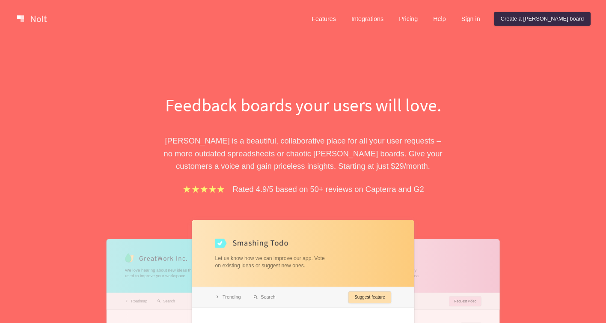 Image resolution: width=606 pixels, height=323 pixels. I want to click on a: Help, so click(439, 19).